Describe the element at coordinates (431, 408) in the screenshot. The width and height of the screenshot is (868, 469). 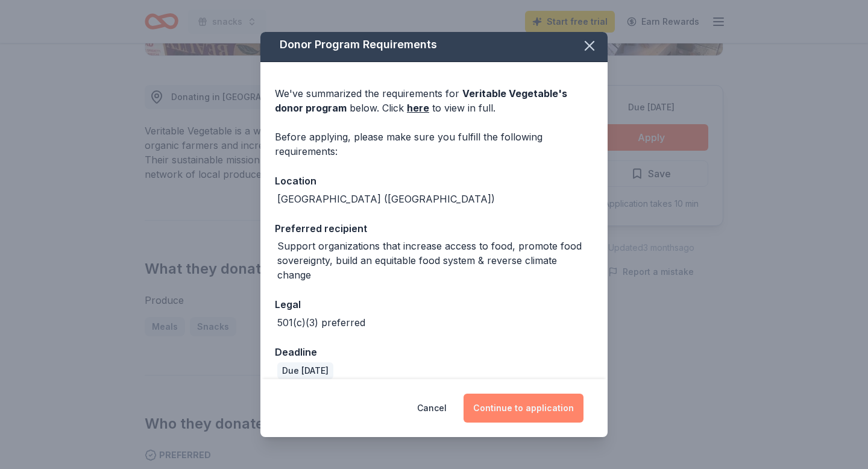
I see `button: Cancel` at that location.